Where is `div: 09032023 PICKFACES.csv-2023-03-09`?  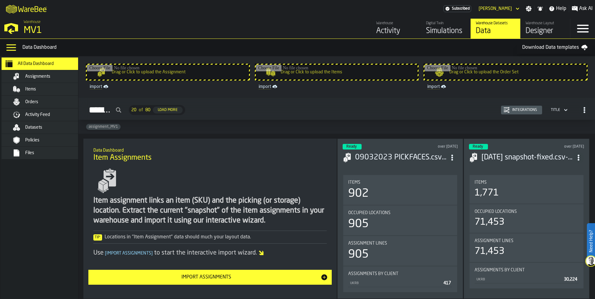 div: 09032023 PICKFACES.csv-2023-03-09 is located at coordinates (401, 158).